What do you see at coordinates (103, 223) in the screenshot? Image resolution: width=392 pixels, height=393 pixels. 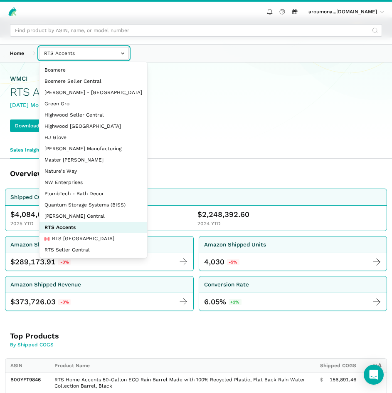 I see `div: 2025 YTD` at bounding box center [103, 223].